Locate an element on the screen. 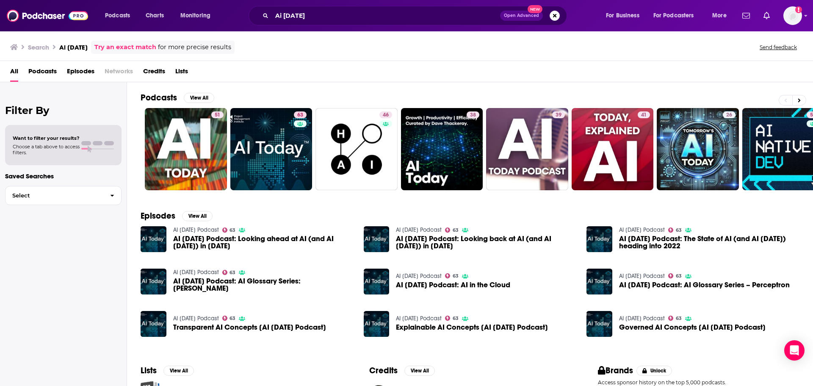 The width and height of the screenshot is (813, 386). a: 38 is located at coordinates (473, 115).